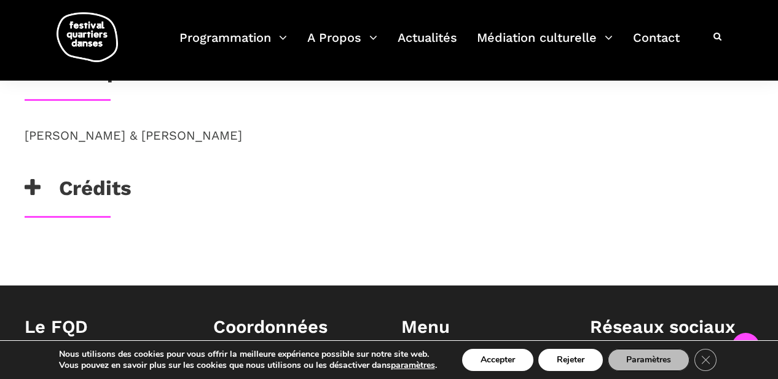 The width and height of the screenshot is (778, 379). I want to click on a: Actualités, so click(427, 45).